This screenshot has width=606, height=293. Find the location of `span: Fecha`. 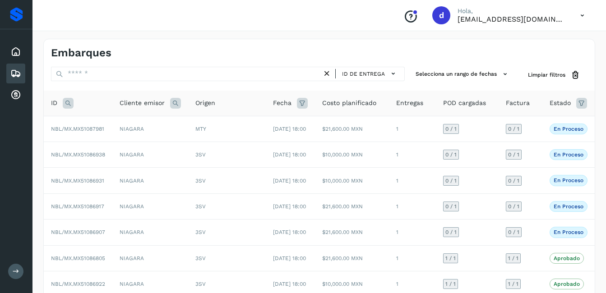

span: Fecha is located at coordinates (282, 103).